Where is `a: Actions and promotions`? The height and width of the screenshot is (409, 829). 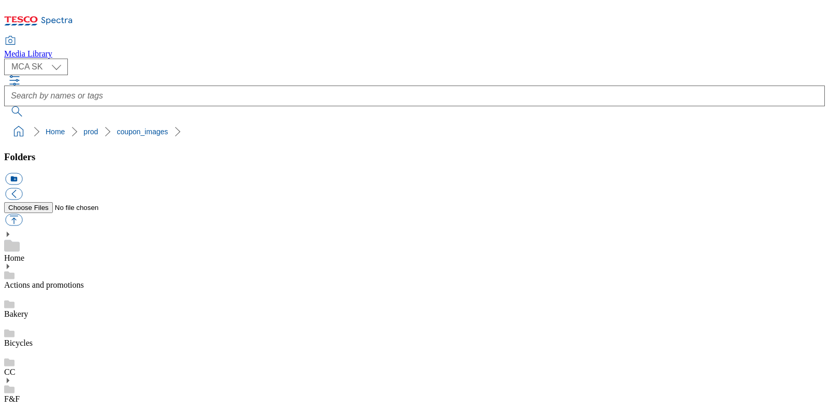 a: Actions and promotions is located at coordinates (44, 285).